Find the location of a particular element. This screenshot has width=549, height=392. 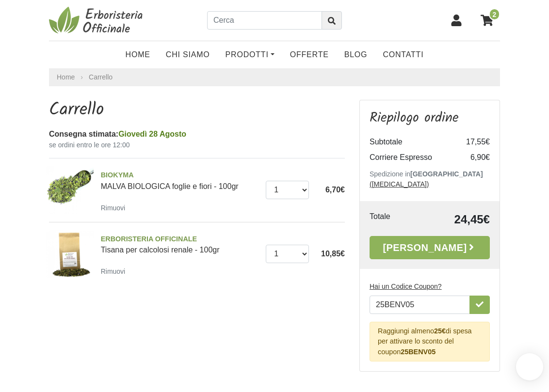

a: Chi Siamo is located at coordinates (188, 55).